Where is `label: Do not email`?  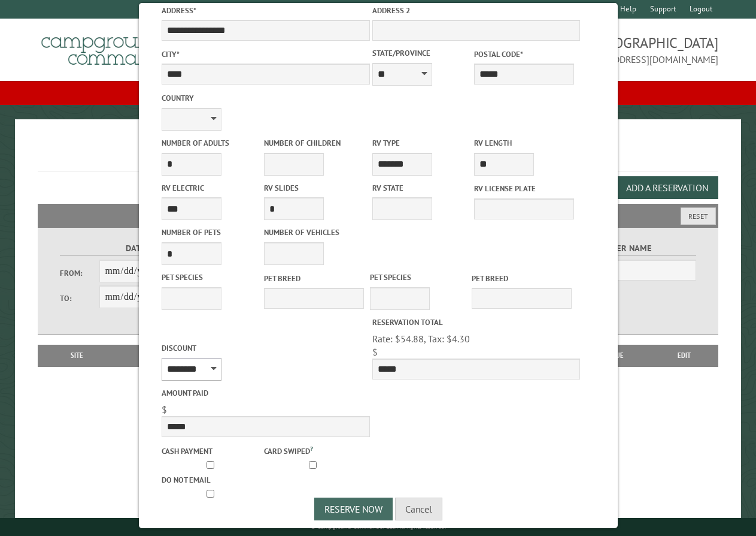
label: Do not email is located at coordinates (211, 480).